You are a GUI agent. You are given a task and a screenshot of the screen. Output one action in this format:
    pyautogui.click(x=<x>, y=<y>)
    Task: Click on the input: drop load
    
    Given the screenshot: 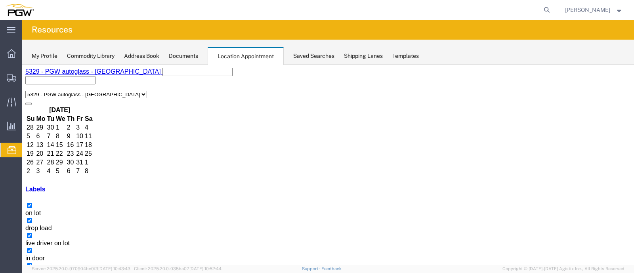 What is the action you would take?
    pyautogui.click(x=7, y=156)
    